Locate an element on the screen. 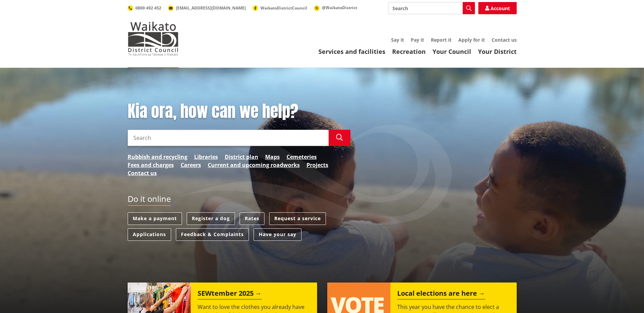 The image size is (644, 313). a: Make a payment is located at coordinates (155, 219).